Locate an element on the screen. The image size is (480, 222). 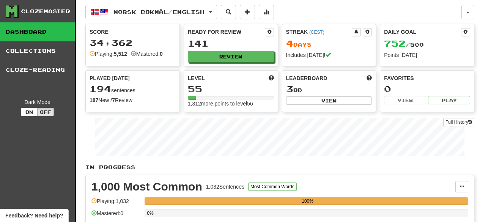
div: Mastered: is located at coordinates (147, 54).